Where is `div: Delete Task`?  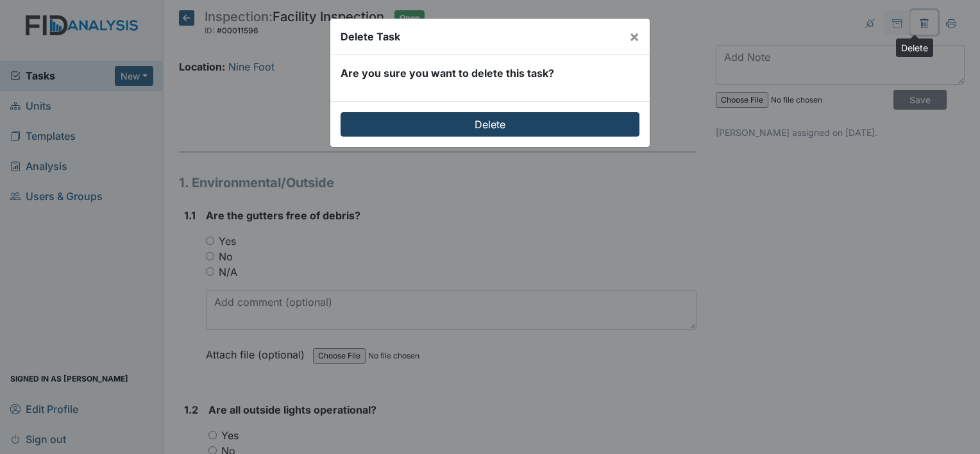
div: Delete Task is located at coordinates (370, 37).